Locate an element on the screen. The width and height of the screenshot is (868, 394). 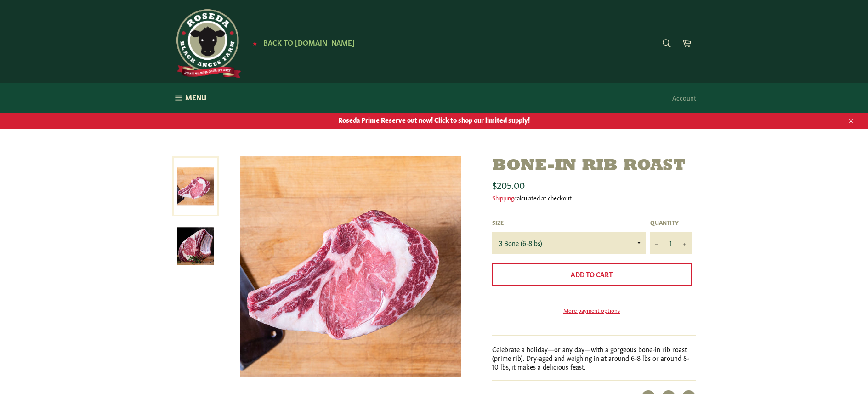
label: Quantity is located at coordinates (671, 222).